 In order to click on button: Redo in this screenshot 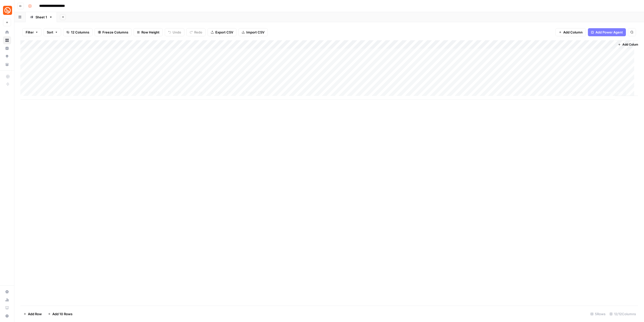, I will do `click(196, 32)`.